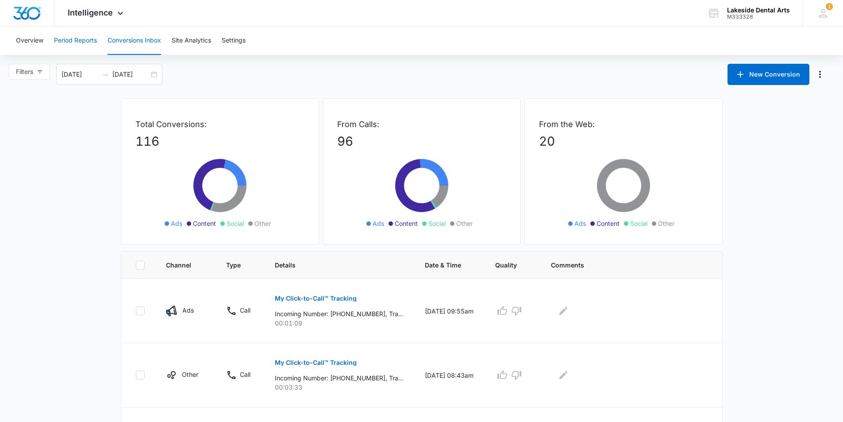 This screenshot has width=843, height=422. What do you see at coordinates (829, 7) in the screenshot?
I see `span: 1` at bounding box center [829, 7].